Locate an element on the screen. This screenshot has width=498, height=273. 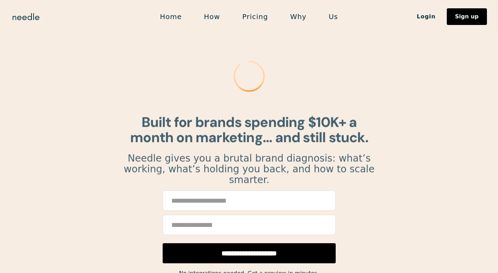
a: Sign up is located at coordinates (467, 17).